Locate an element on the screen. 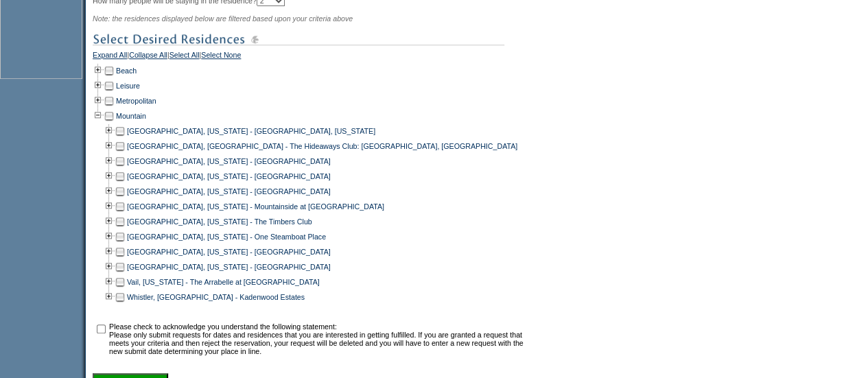  span: Note: the residences displayed below are filtered based upon your criteria above is located at coordinates (223, 18).